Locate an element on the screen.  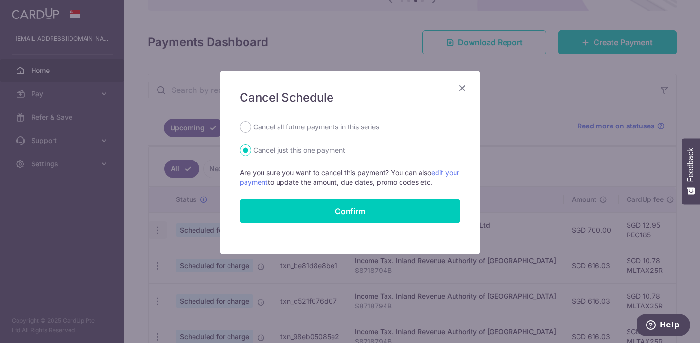
button: Confirm is located at coordinates (350, 211).